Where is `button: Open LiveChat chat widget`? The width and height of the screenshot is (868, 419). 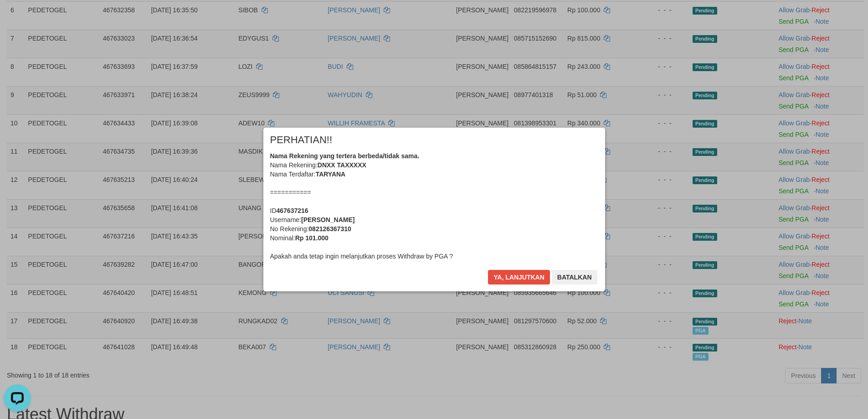 button: Open LiveChat chat widget is located at coordinates (17, 17).